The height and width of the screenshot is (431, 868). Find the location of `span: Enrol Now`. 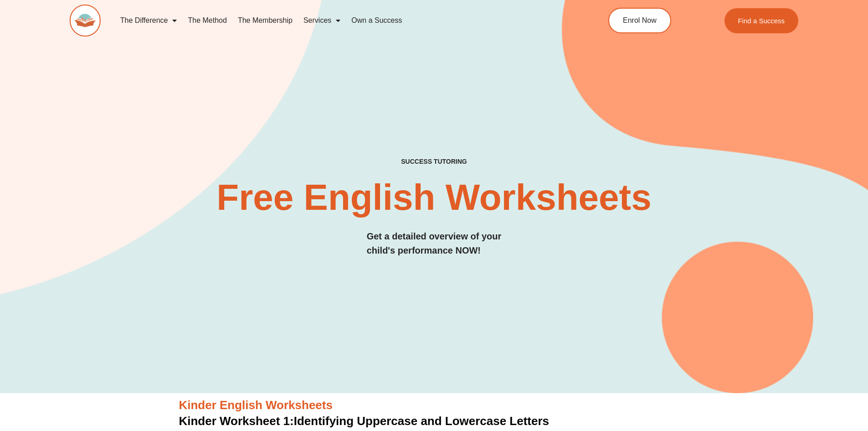

span: Enrol Now is located at coordinates (640, 20).